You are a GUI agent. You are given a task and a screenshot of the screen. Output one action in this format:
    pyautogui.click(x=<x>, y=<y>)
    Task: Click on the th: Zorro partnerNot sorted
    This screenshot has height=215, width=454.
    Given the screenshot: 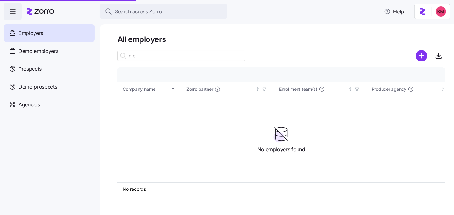 What is the action you would take?
    pyautogui.click(x=227, y=89)
    